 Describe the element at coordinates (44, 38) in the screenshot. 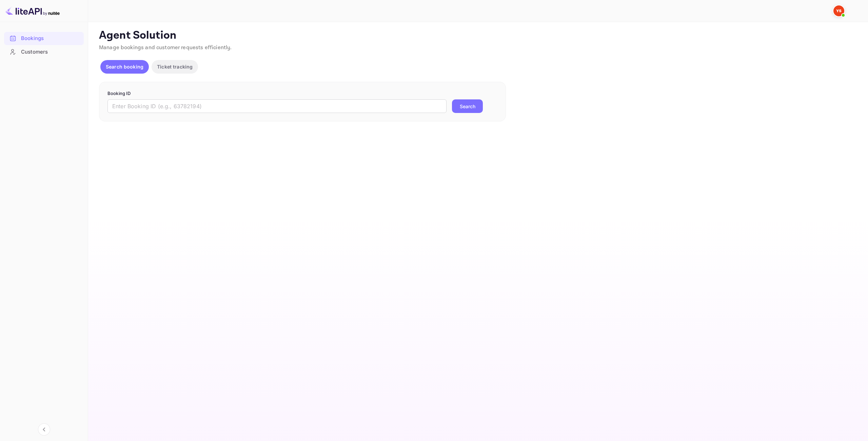

I see `a: Bookings` at that location.